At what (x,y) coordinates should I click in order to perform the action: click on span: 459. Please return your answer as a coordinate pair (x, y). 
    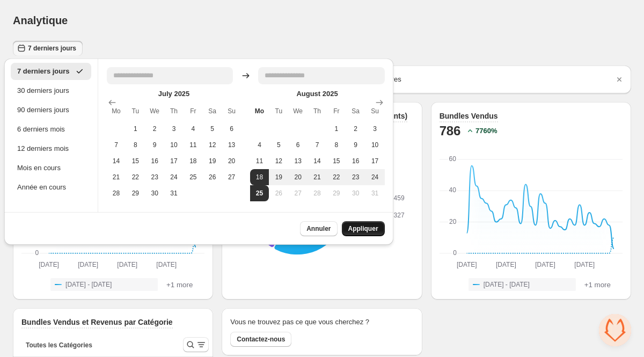
    Looking at the image, I should click on (399, 198).